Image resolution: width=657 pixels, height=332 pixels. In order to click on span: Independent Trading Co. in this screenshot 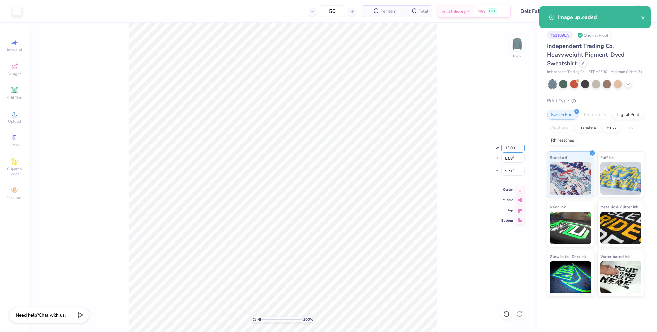, I will do `click(566, 72)`.